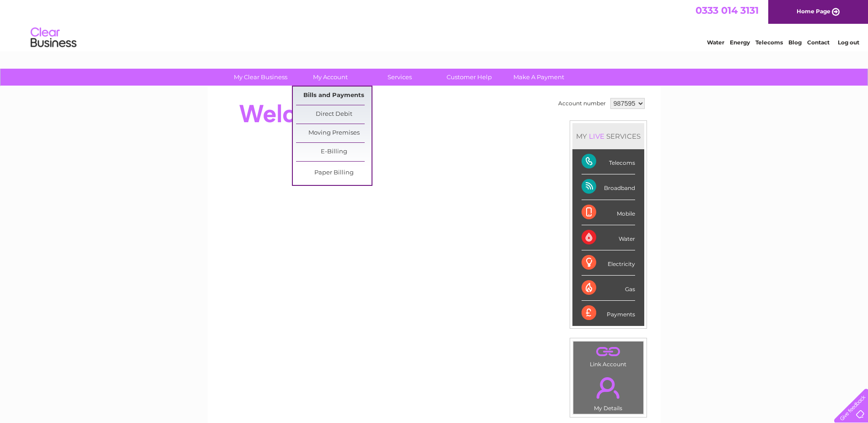 This screenshot has height=423, width=868. I want to click on div: Electricity, so click(608, 263).